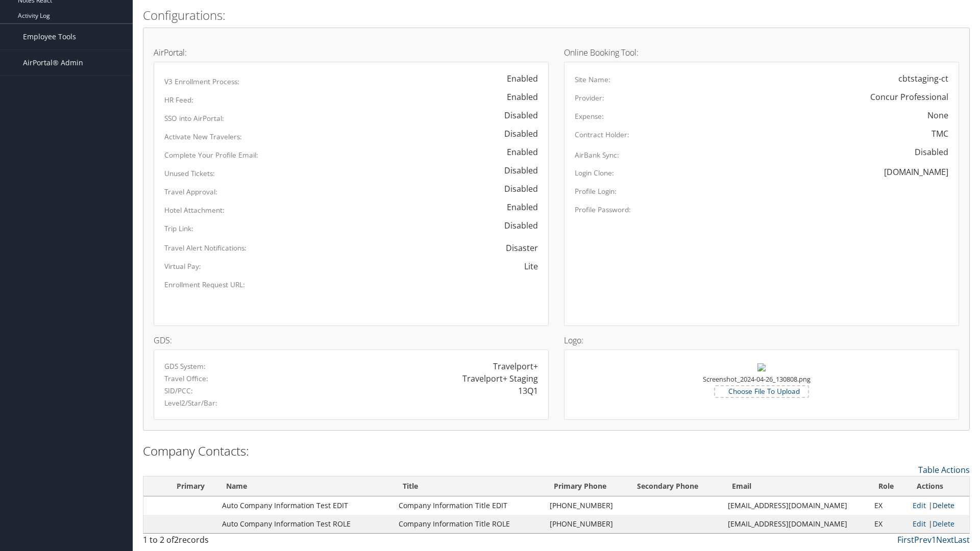  What do you see at coordinates (590, 98) in the screenshot?
I see `label: Provider:` at bounding box center [590, 98].